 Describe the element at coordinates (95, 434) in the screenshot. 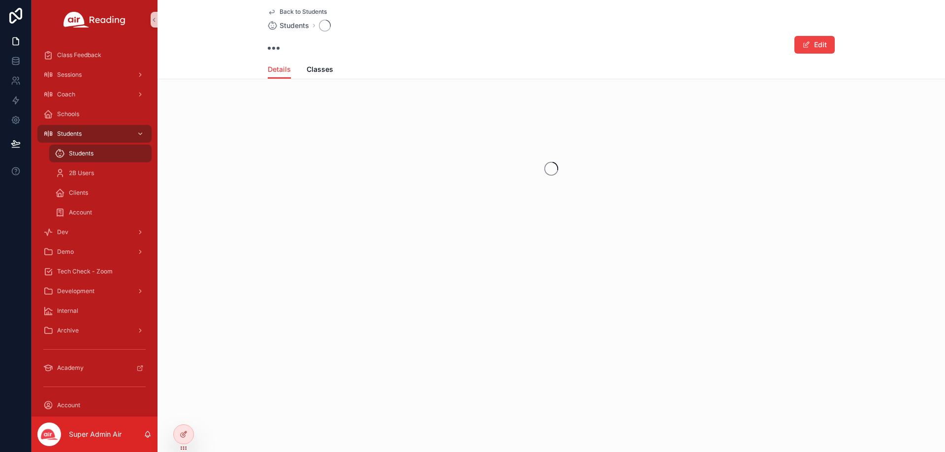

I see `p: Super Admin Air` at that location.